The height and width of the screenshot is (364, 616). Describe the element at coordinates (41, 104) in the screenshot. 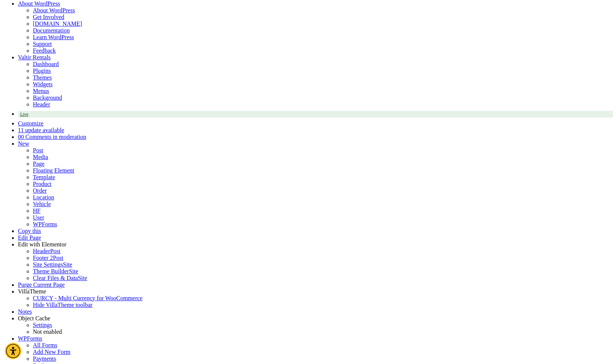

I see `a: Header` at that location.